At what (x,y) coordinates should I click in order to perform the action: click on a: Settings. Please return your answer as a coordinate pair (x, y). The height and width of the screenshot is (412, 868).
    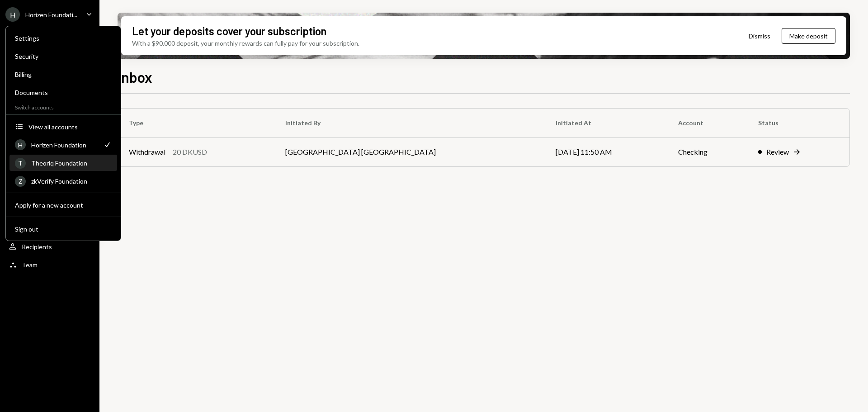
    Looking at the image, I should click on (63, 38).